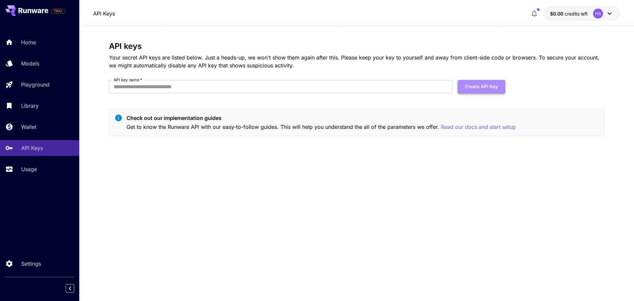 Image resolution: width=634 pixels, height=301 pixels. Describe the element at coordinates (58, 11) in the screenshot. I see `span: TRIAL` at that location.